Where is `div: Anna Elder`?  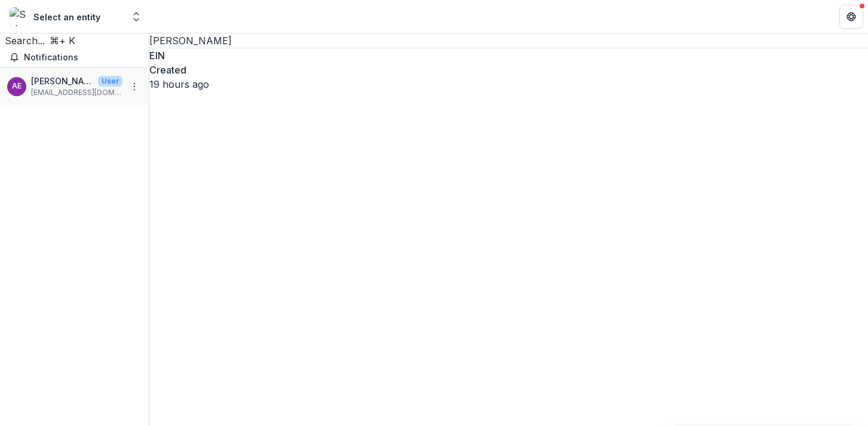 div: Anna Elder is located at coordinates (17, 86).